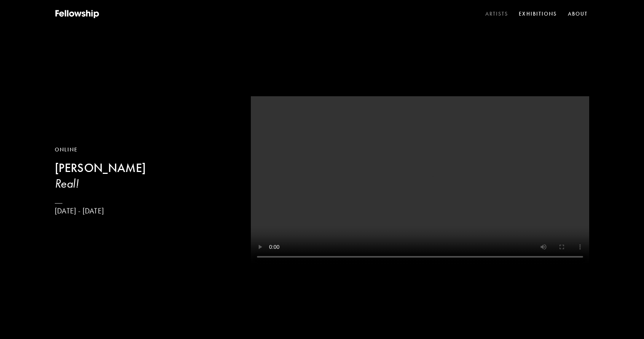 This screenshot has height=339, width=644. Describe the element at coordinates (100, 183) in the screenshot. I see `h3: Real!` at that location.